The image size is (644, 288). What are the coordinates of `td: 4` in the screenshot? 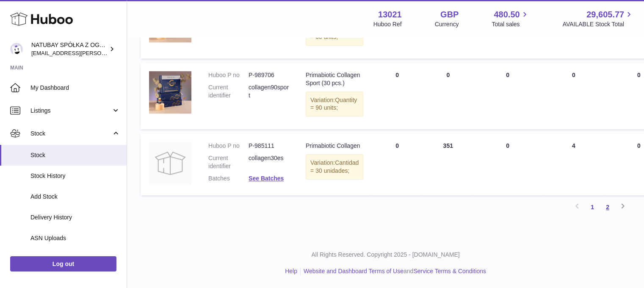 It's located at (574, 164).